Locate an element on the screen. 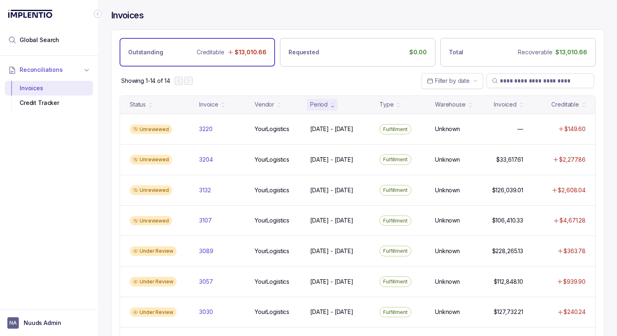 The width and height of the screenshot is (617, 336). p: $33,617.61 is located at coordinates (510, 160).